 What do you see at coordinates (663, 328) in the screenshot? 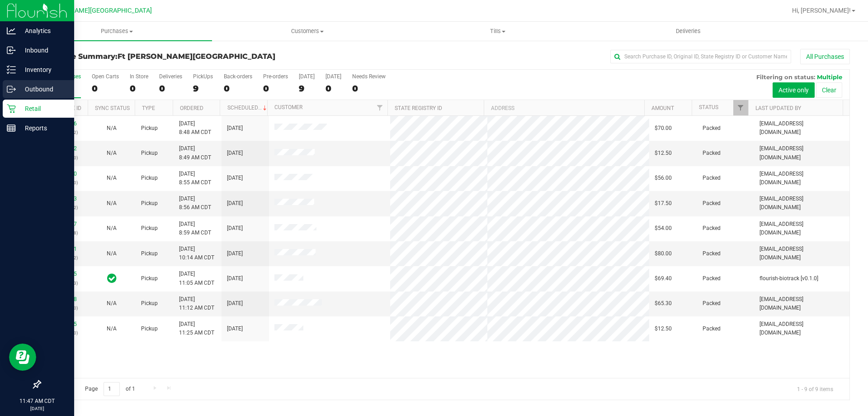
I see `span: $12.50` at bounding box center [663, 328].